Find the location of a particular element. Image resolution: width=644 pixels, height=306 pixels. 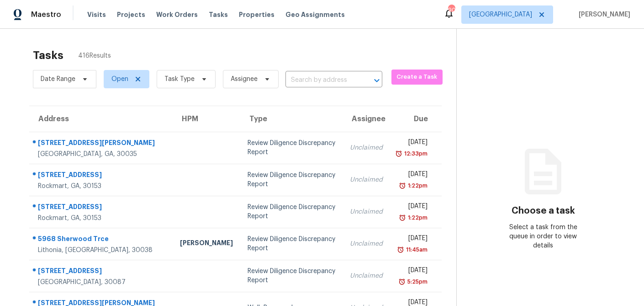

input: Search by address is located at coordinates (321, 80).